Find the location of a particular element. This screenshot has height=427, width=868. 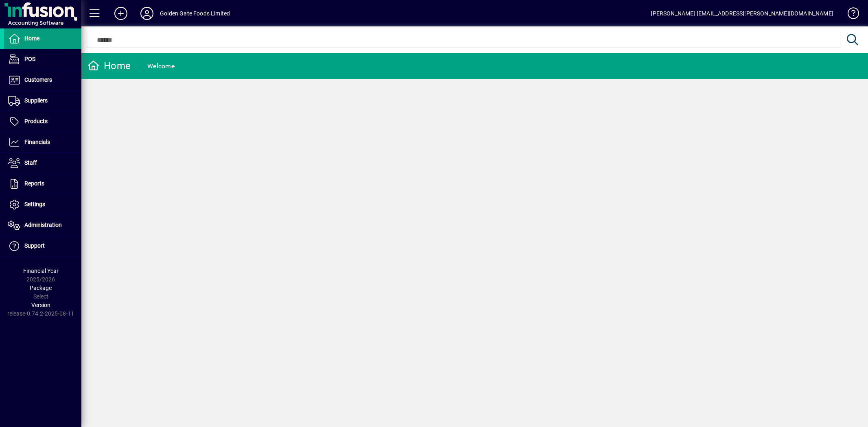

span: POS is located at coordinates (30, 59).